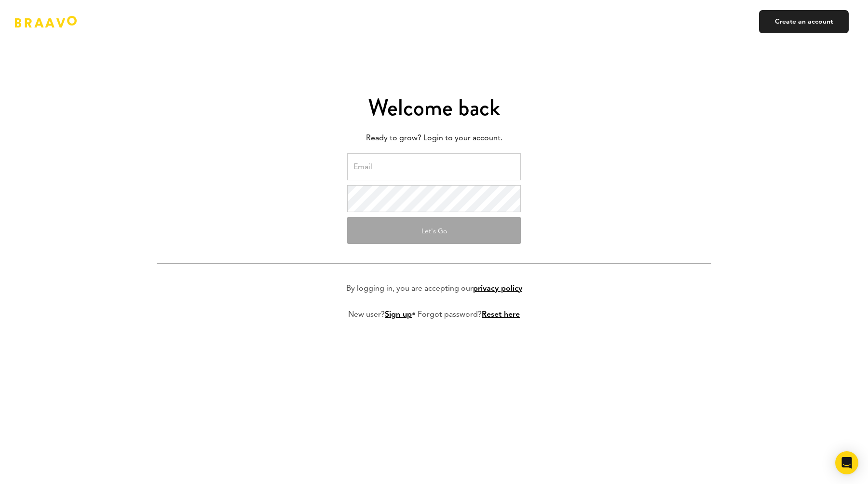  Describe the element at coordinates (498, 289) in the screenshot. I see `a: privacy policy` at that location.